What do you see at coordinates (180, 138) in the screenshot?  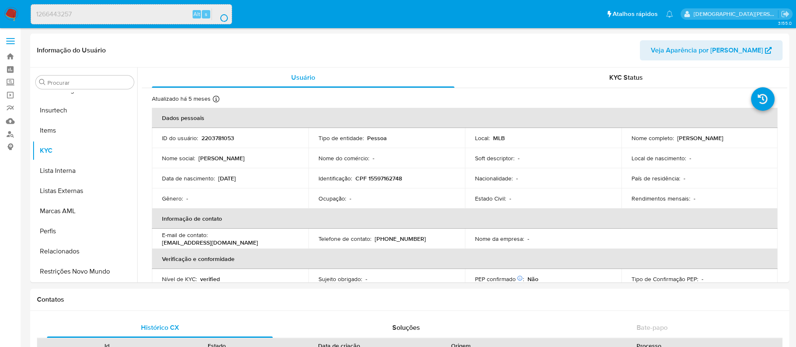 I see `p: ID do usuário :` at bounding box center [180, 138].